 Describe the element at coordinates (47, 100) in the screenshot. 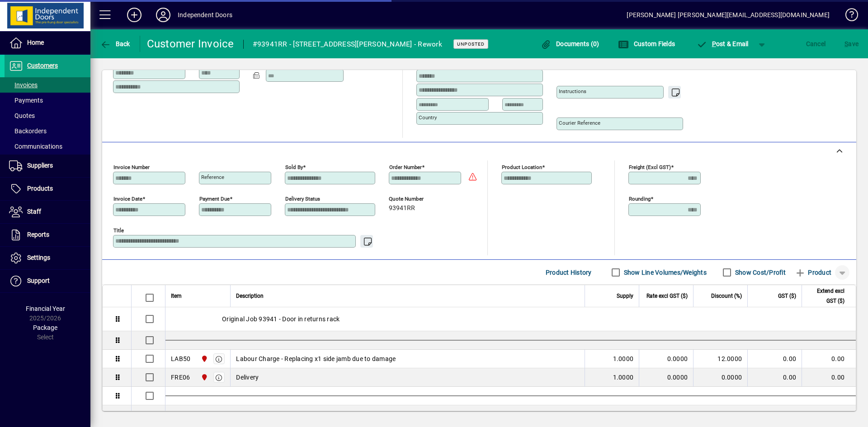

I see `a: Payments` at that location.